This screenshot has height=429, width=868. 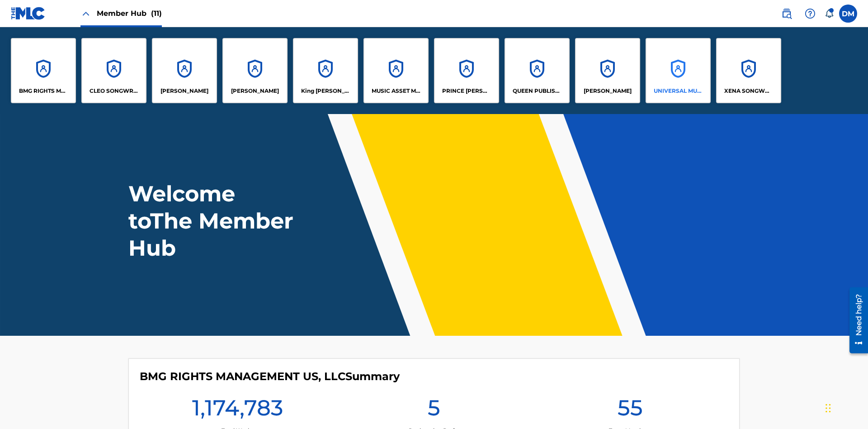 I want to click on p: BMG RIGHTS MANAGEMENT US, LLC, so click(x=44, y=91).